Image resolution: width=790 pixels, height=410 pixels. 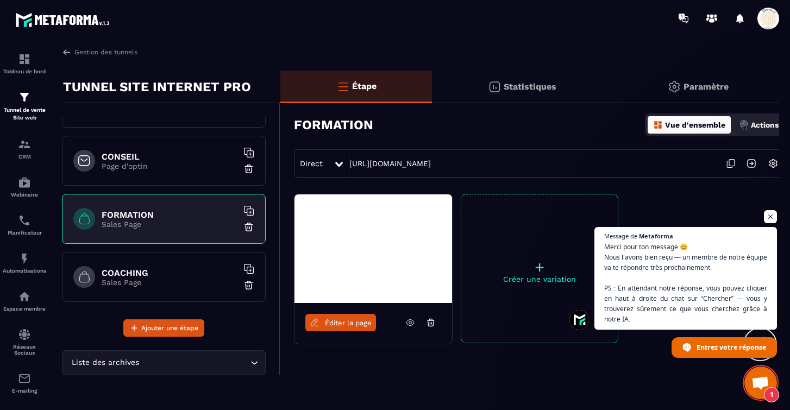 What do you see at coordinates (24, 114) in the screenshot?
I see `p: Tunnel de vente Site web` at bounding box center [24, 114].